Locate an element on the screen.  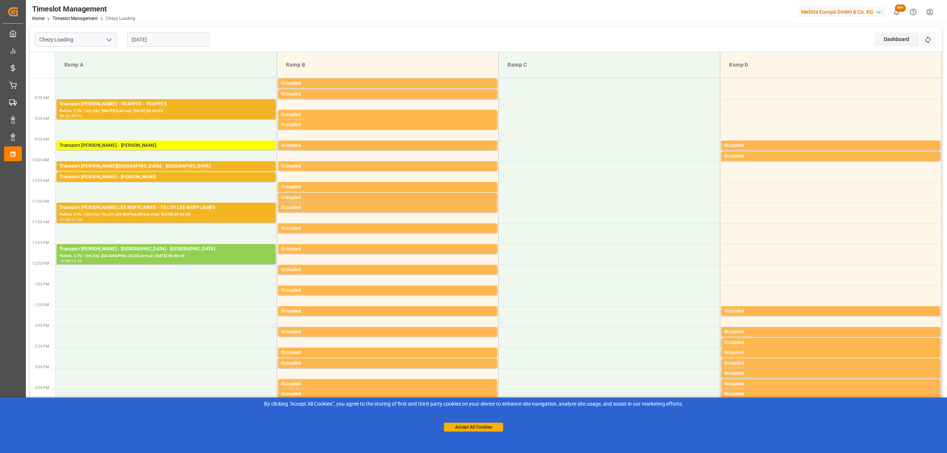
button: show 100 new notifications is located at coordinates (896, 12).